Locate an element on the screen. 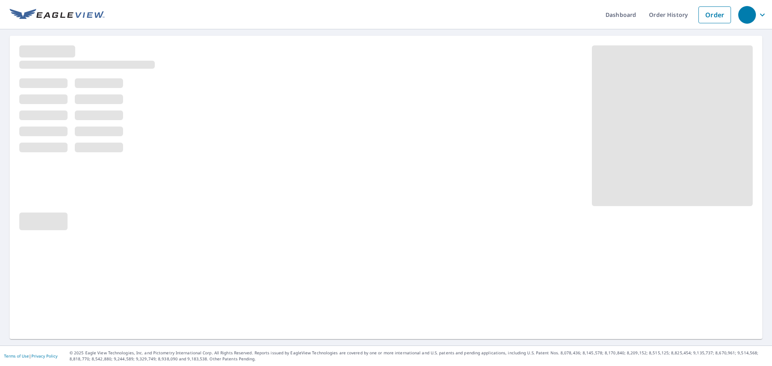 This screenshot has height=366, width=772. img: EV Logo is located at coordinates (57, 15).